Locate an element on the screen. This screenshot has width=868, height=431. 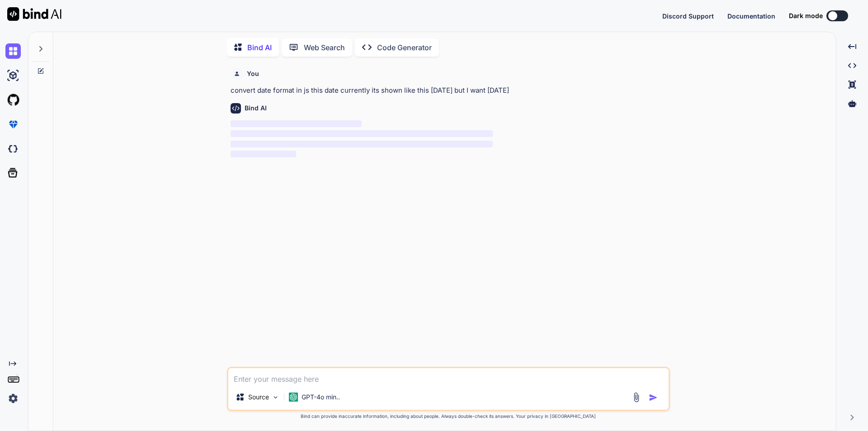
img: darkCloudIdeIcon is located at coordinates (13, 149).